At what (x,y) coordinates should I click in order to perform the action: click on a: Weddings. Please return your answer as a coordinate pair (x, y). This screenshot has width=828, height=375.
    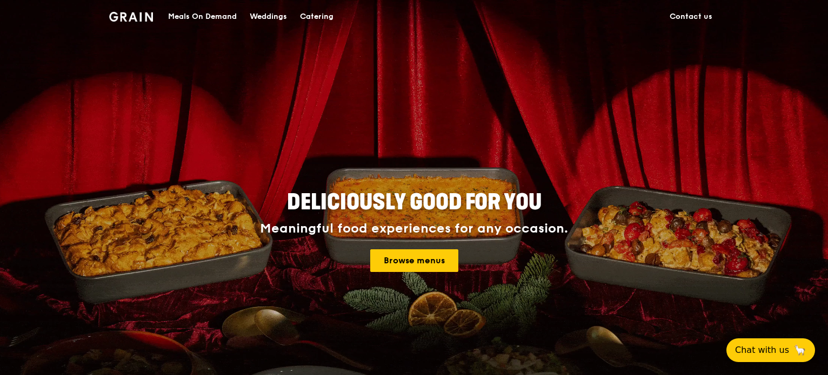
    Looking at the image, I should click on (268, 17).